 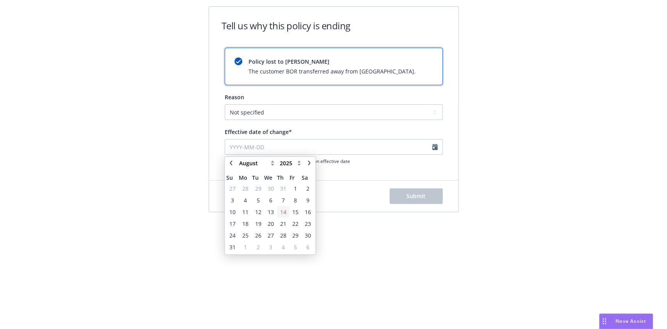 I want to click on span: This will be used as the policy's cancellation effective date, so click(x=334, y=161).